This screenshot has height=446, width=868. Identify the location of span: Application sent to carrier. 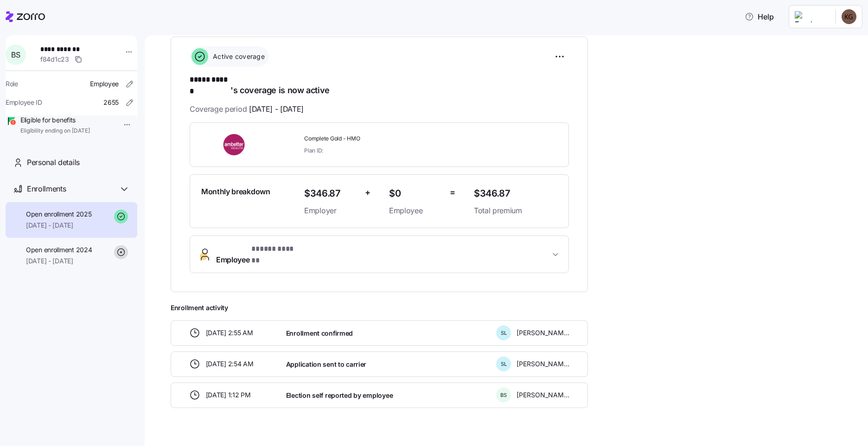
(326, 364).